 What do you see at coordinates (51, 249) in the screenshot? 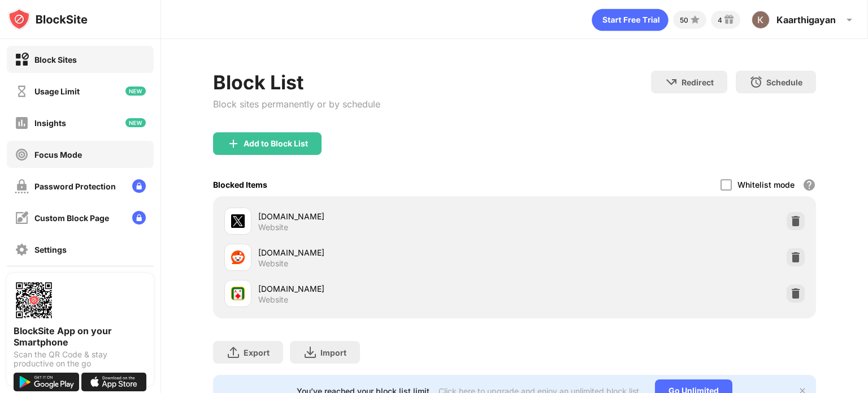
I see `div: Settings` at bounding box center [51, 249].